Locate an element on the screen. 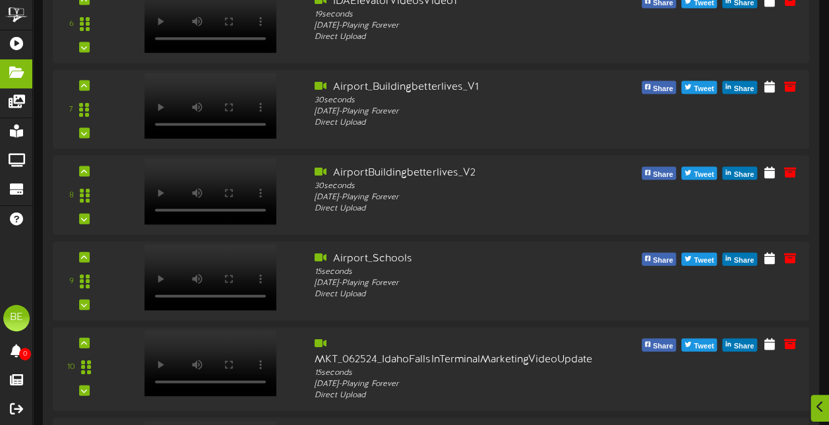 The height and width of the screenshot is (425, 829). div: 6 is located at coordinates (71, 24).